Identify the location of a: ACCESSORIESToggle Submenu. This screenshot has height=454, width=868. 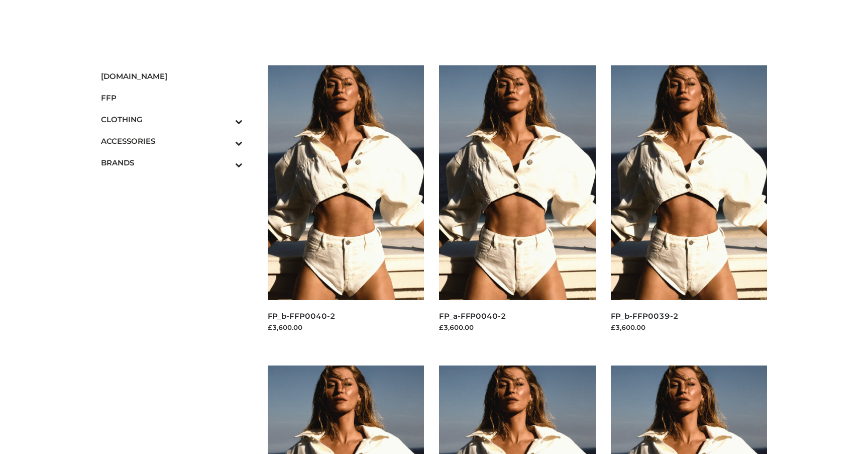
(171, 141).